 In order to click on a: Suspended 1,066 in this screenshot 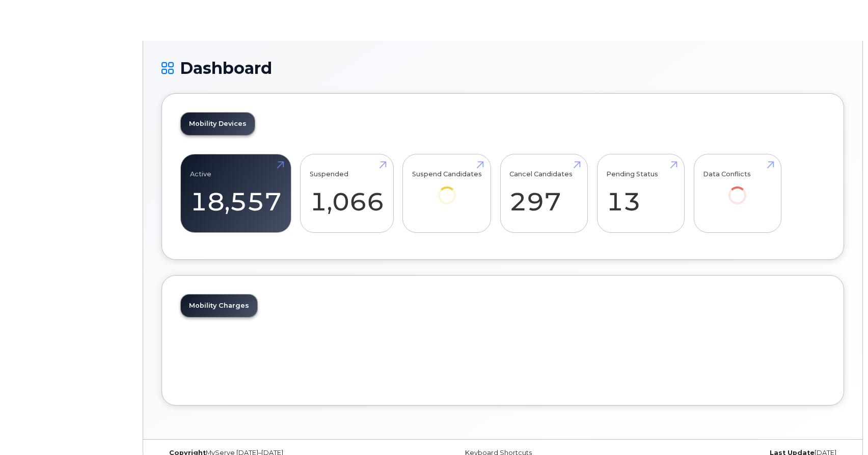, I will do `click(347, 194)`.